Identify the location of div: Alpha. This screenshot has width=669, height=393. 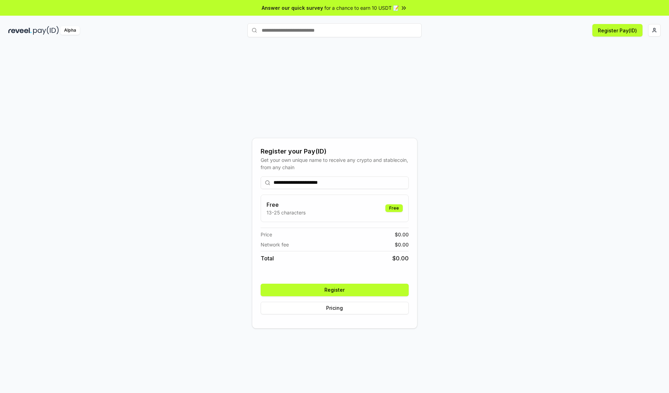
(70, 30).